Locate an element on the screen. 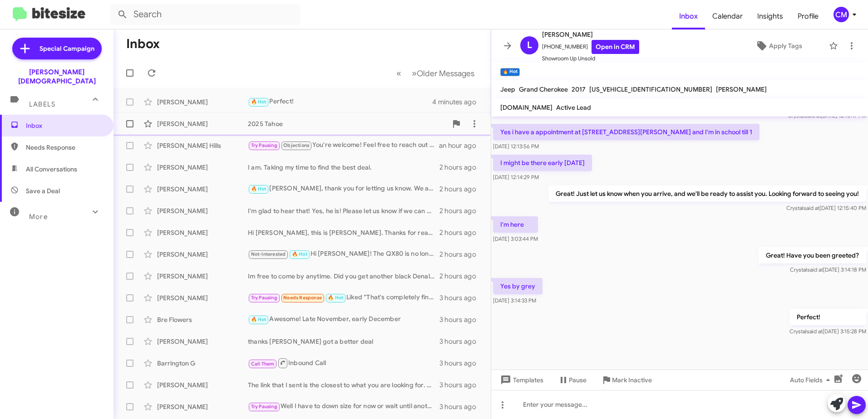  span: Not-Interested is located at coordinates (268, 254).